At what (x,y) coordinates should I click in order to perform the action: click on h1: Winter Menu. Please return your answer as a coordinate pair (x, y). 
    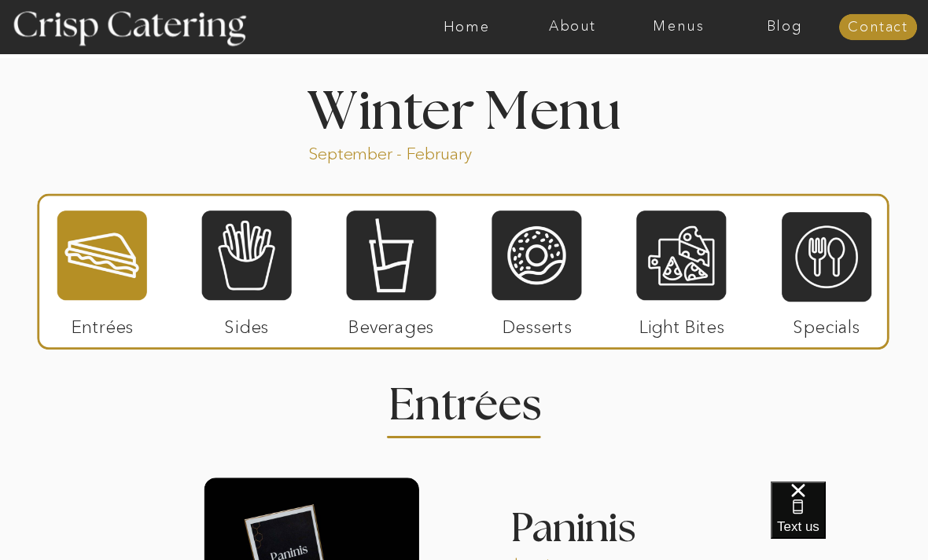
    Looking at the image, I should click on (464, 109).